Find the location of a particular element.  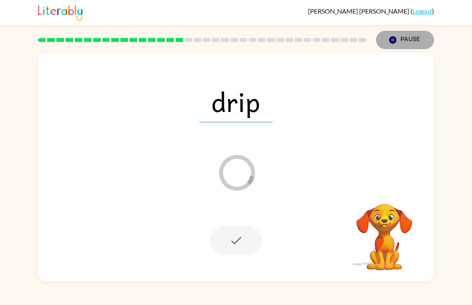

img: Literably is located at coordinates (60, 12).